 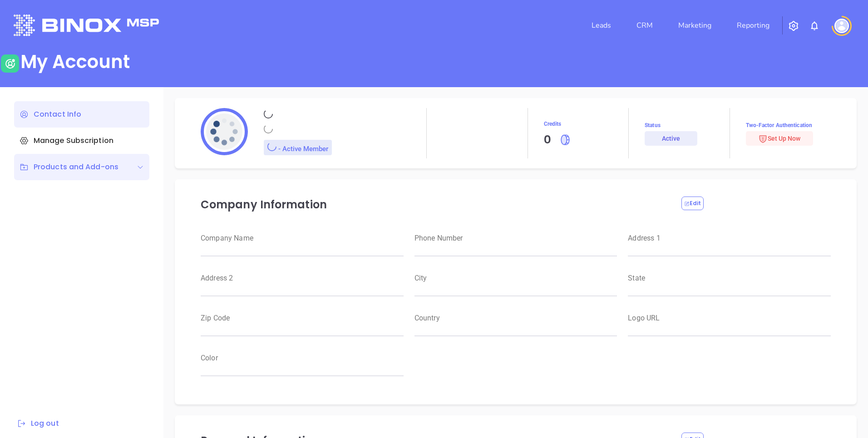 I want to click on a: Marketing, so click(x=695, y=26).